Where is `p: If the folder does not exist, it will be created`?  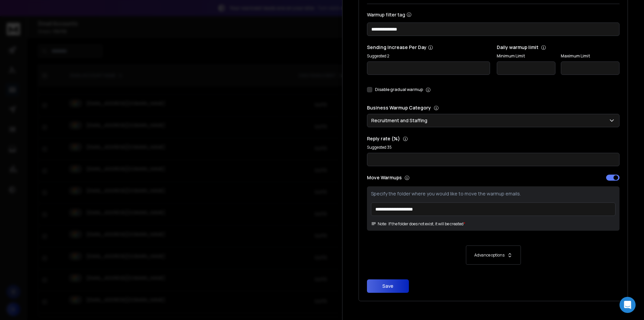 p: If the folder does not exist, it will be created is located at coordinates (426, 224).